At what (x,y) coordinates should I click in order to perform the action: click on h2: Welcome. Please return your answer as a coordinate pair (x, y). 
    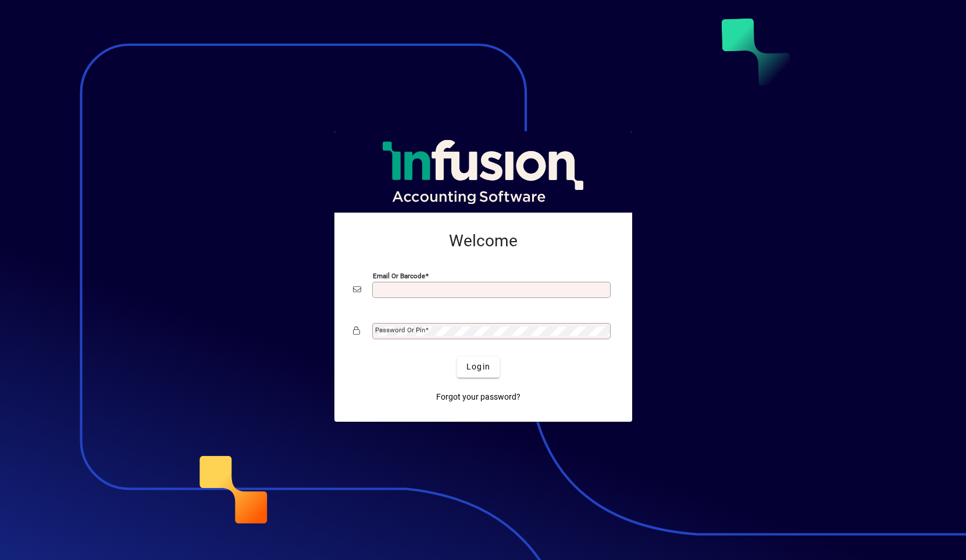
    Looking at the image, I should click on (483, 242).